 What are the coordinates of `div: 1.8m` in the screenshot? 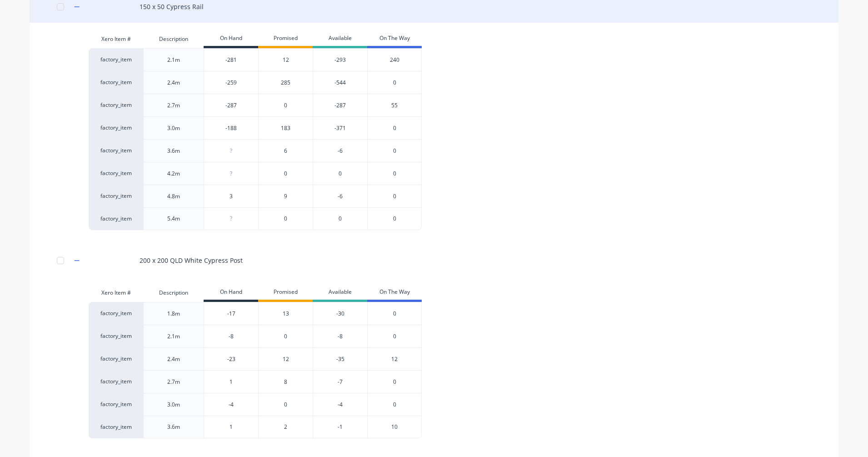 It's located at (173, 313).